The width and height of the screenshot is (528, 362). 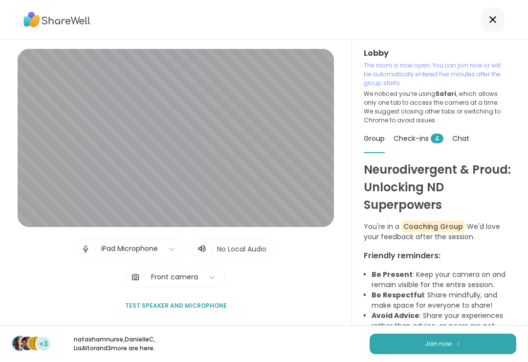 I want to click on span: Test speaker and microphone, so click(x=176, y=305).